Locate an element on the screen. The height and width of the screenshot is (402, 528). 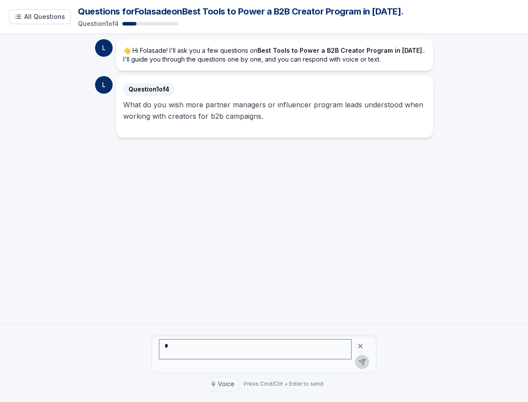
div: Press Cmd/Ctrl + Enter to send is located at coordinates (283, 384).